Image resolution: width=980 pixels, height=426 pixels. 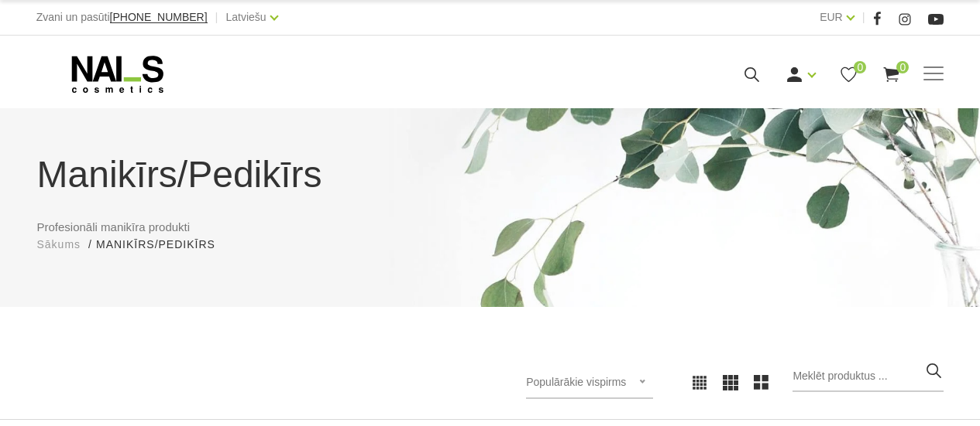 What do you see at coordinates (831, 17) in the screenshot?
I see `a: EUR` at bounding box center [831, 17].